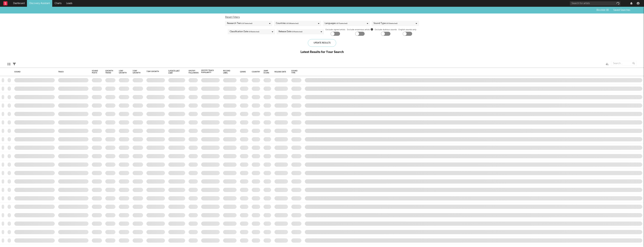 This screenshot has height=247, width=644. Describe the element at coordinates (297, 31) in the screenshot. I see `span: ( 0 / 6 selected)` at that location.